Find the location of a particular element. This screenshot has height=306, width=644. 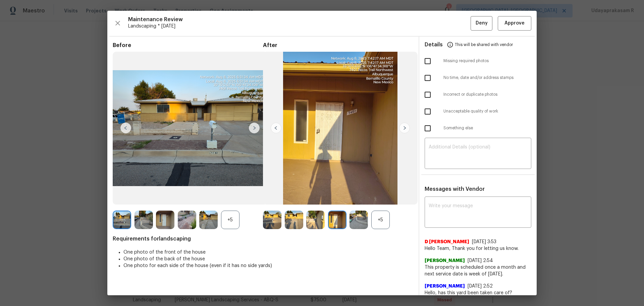

span: Deny is located at coordinates (482, 23).